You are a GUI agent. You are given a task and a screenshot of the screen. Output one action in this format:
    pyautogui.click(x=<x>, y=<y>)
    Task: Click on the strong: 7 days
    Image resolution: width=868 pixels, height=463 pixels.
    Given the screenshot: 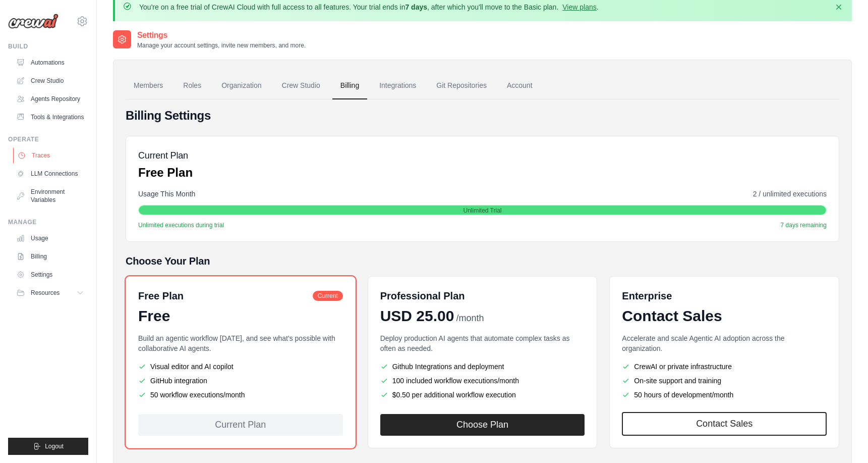 What is the action you would take?
    pyautogui.click(x=416, y=7)
    